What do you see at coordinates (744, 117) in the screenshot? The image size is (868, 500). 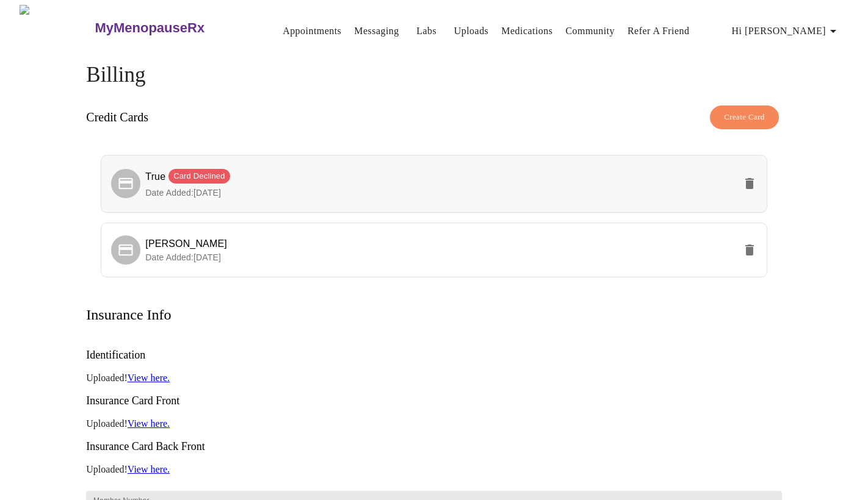 I see `span: Create Card` at bounding box center [744, 117].